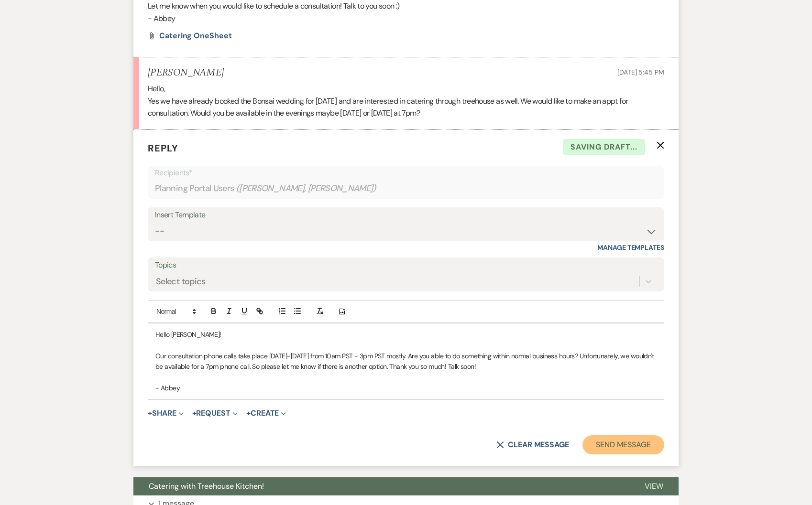 The width and height of the screenshot is (812, 505). What do you see at coordinates (406, 188) in the screenshot?
I see `div: Planning Portal Users` at bounding box center [406, 188].